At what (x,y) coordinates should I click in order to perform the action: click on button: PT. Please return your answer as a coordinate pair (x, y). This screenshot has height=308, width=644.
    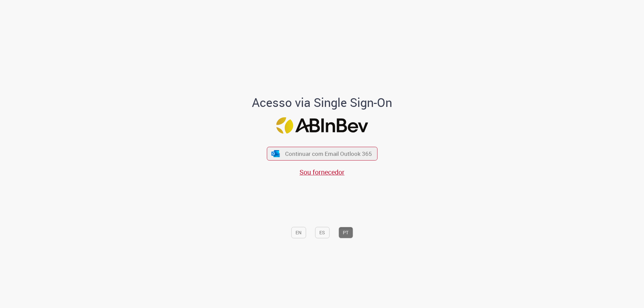
    Looking at the image, I should click on (346, 233).